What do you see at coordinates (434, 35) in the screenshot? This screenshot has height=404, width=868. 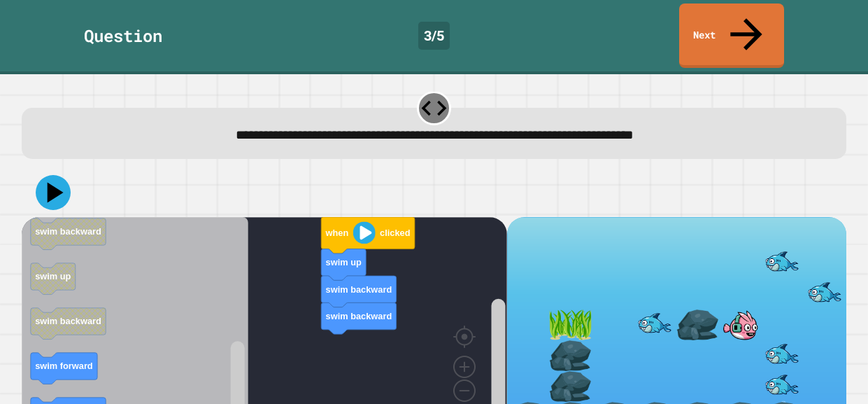 I see `div: 3 / 5` at bounding box center [434, 35].